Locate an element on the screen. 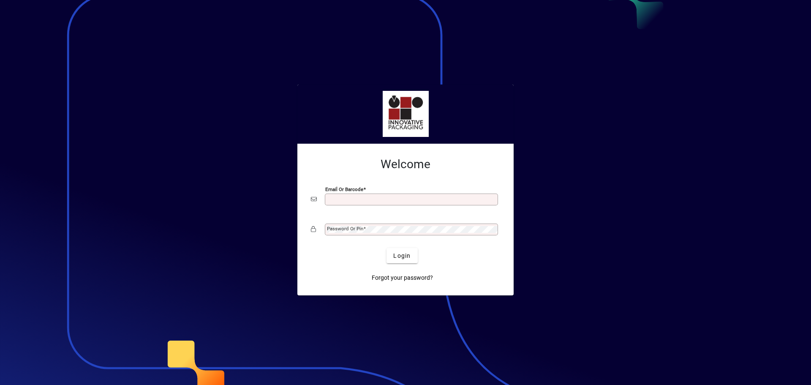 This screenshot has height=385, width=811. mat-label: Email or Barcode is located at coordinates (344, 189).